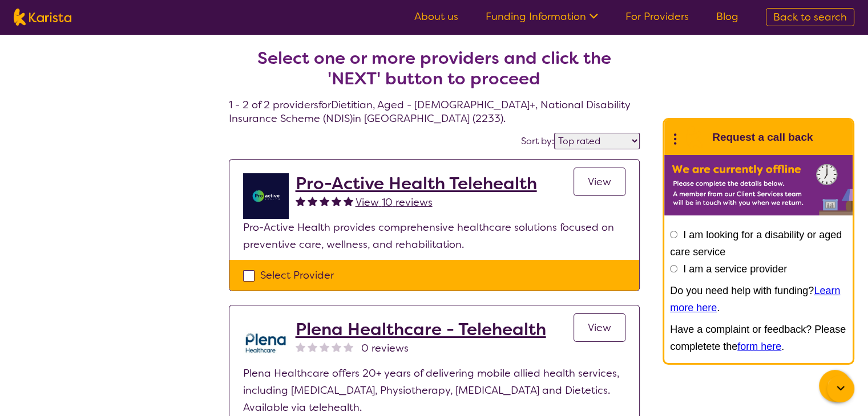 The height and width of the screenshot is (416, 868). Describe the element at coordinates (834, 386) in the screenshot. I see `button: Channel Menu` at that location.